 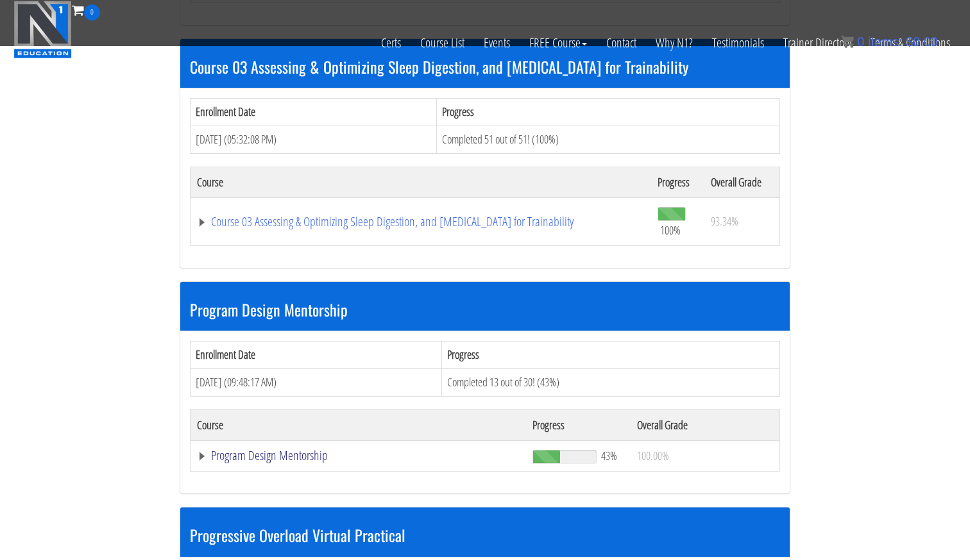 What do you see at coordinates (921, 42) in the screenshot?
I see `bdi: 0.00` at bounding box center [921, 42].